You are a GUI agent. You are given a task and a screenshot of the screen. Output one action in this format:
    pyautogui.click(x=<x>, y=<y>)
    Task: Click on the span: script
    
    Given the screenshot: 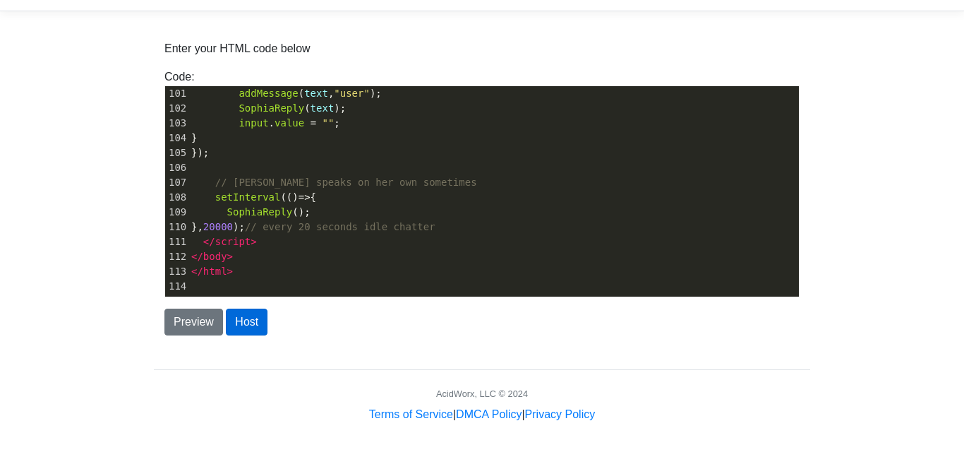 What is the action you would take?
    pyautogui.click(x=233, y=241)
    